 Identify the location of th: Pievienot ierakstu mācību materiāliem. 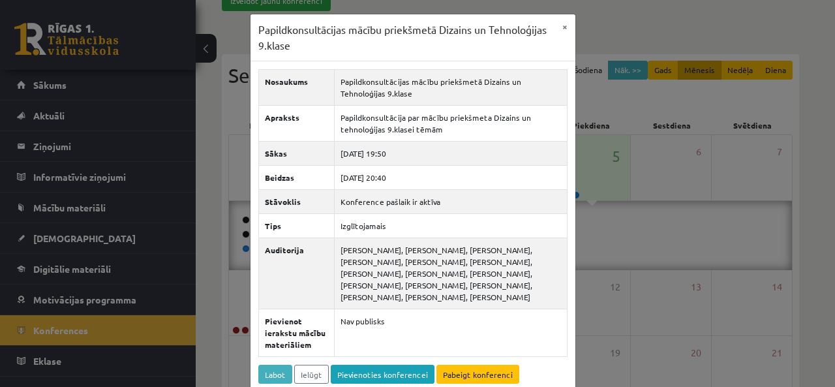
(296, 333).